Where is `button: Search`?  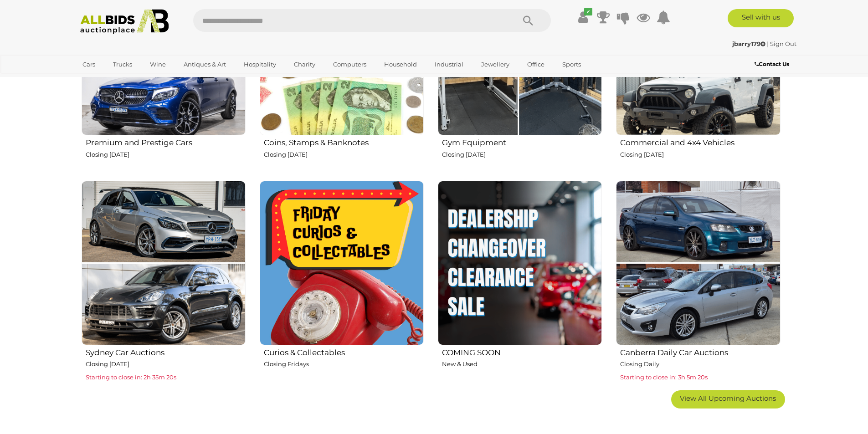
button: Search is located at coordinates (528, 20).